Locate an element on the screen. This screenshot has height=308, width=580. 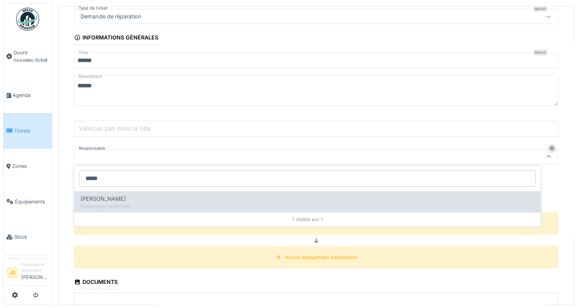
span: Ouvrir nouveau ticket is located at coordinates (31, 56).